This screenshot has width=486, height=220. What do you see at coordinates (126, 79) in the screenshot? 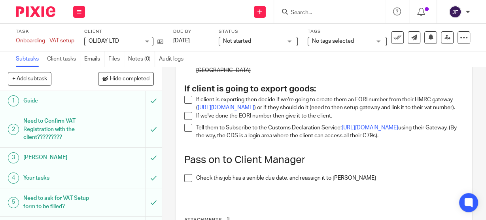
I see `button: Hide completed` at bounding box center [126, 79].